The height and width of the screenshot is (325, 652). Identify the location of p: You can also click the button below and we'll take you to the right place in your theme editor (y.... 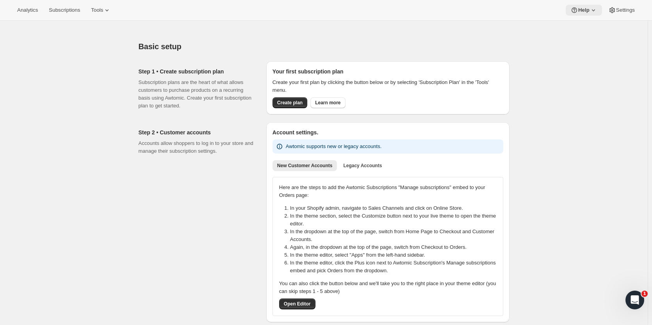
(388, 288).